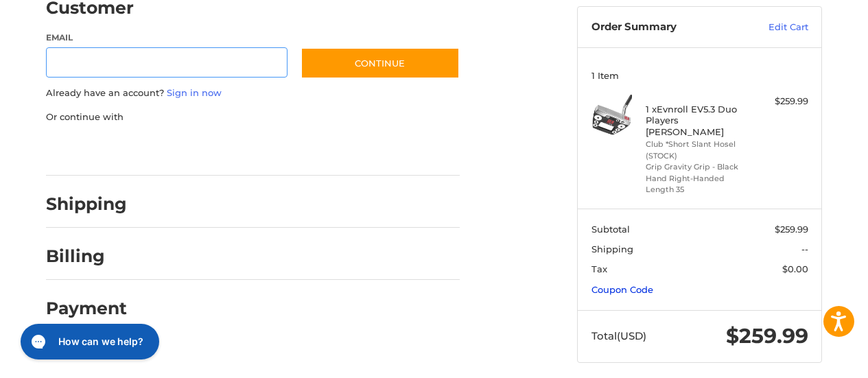  What do you see at coordinates (612, 249) in the screenshot?
I see `span: Shipping` at bounding box center [612, 249].